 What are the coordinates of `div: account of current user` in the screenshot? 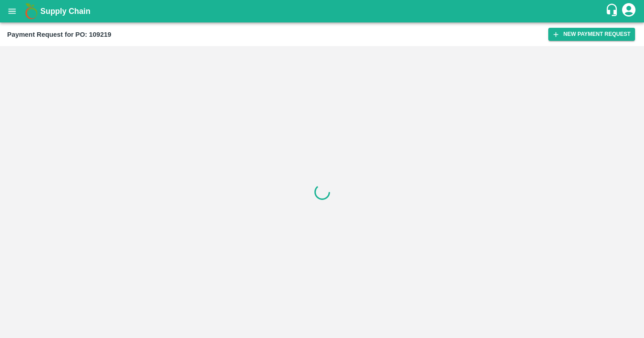 It's located at (629, 11).